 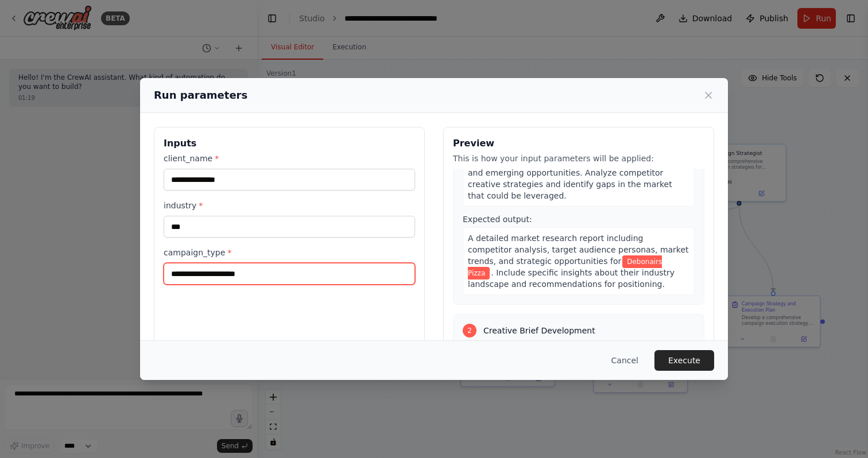 I want to click on button: Execute, so click(x=684, y=360).